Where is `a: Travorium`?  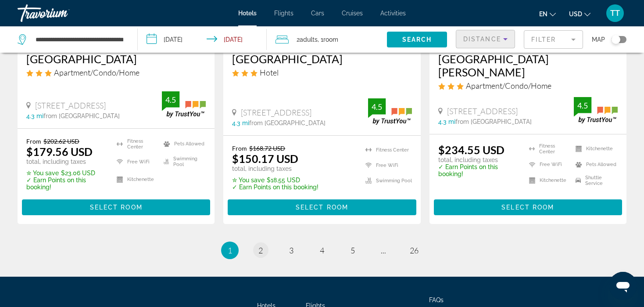
a: Travorium is located at coordinates (61, 13).